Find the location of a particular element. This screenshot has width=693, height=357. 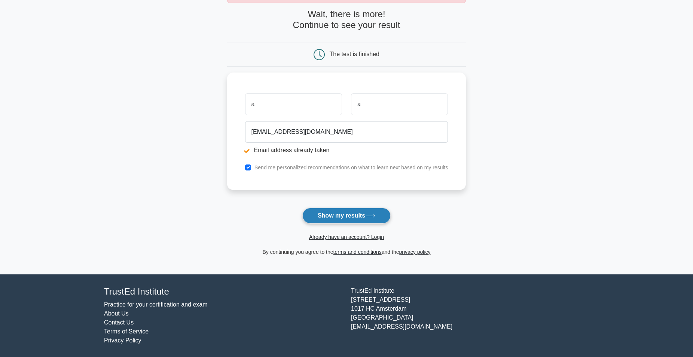

a: Contact Us is located at coordinates (119, 323).